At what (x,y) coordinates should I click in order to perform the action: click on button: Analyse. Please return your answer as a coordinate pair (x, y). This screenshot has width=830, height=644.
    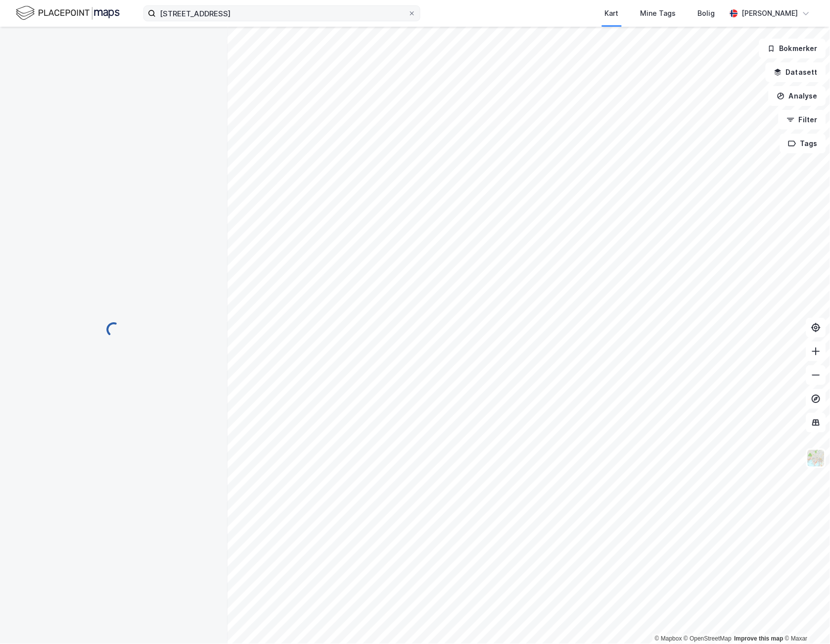
    Looking at the image, I should click on (797, 96).